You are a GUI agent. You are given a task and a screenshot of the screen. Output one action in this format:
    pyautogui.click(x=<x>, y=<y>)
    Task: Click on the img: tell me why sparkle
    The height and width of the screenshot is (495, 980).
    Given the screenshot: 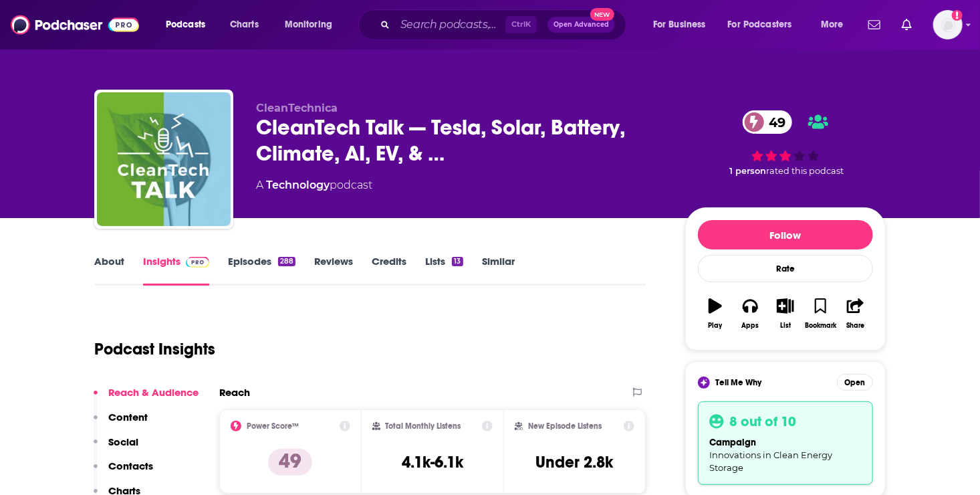 What is the action you would take?
    pyautogui.click(x=704, y=382)
    